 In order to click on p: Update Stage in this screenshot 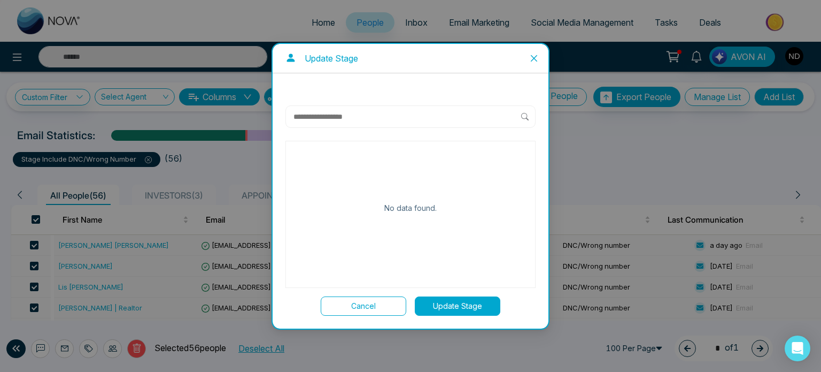, I will do `click(331, 58)`.